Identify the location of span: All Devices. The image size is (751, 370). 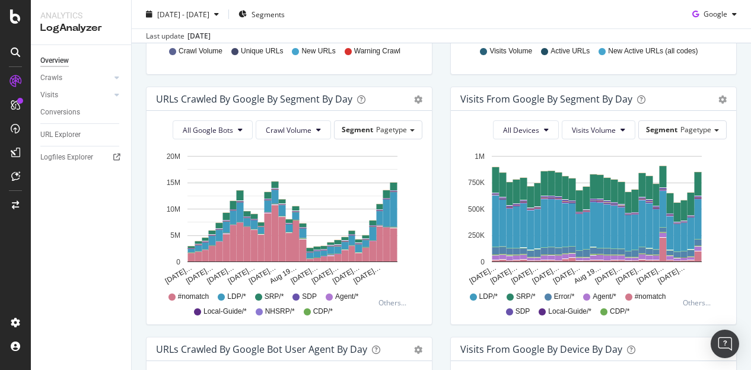
(521, 130).